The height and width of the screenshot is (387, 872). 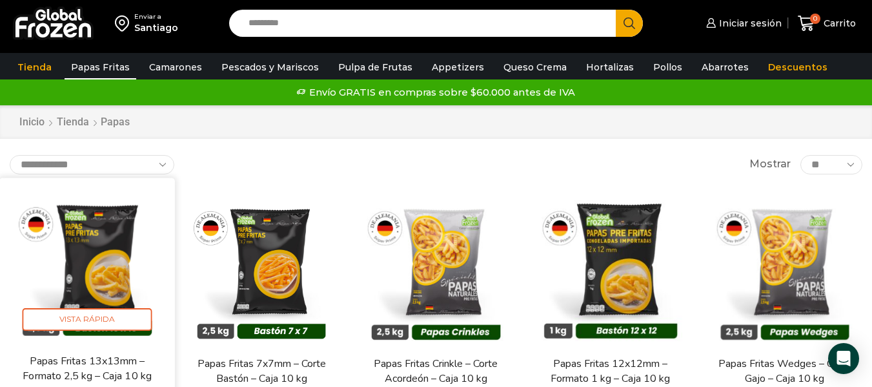 I want to click on span: 0, so click(x=815, y=19).